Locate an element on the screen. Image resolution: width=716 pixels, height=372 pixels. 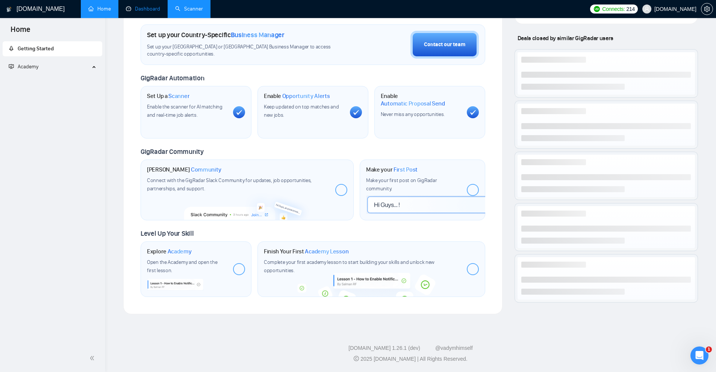
span: Deals closed by similar GigRadar users is located at coordinates (565, 38).